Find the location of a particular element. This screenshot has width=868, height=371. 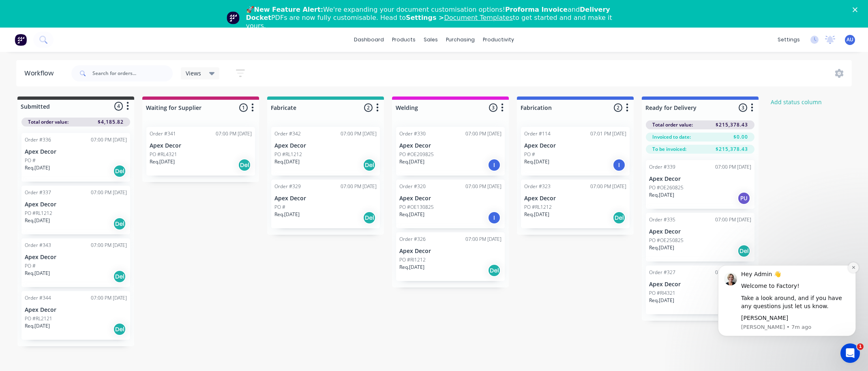

div: Order #341 is located at coordinates (162, 133).